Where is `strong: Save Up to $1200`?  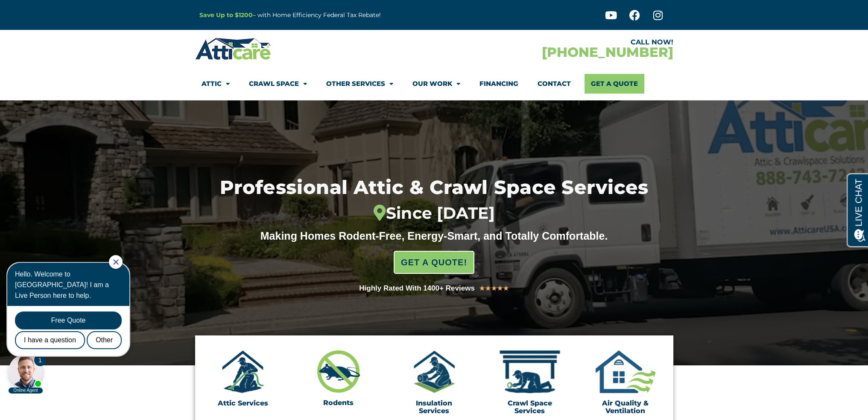
strong: Save Up to $1200 is located at coordinates (226, 15).